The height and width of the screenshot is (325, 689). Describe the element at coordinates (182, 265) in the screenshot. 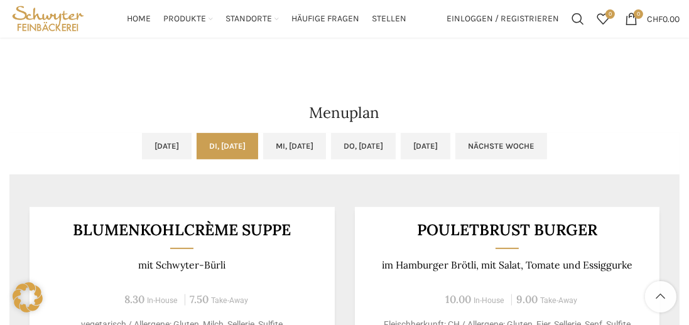

I see `p: mit Schwyter-Bürli` at that location.